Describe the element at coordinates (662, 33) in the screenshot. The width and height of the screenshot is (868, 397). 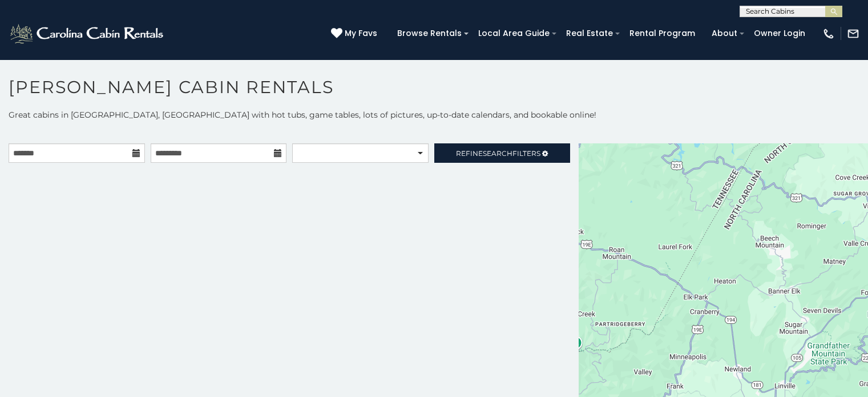
I see `a: Rental Program` at that location.